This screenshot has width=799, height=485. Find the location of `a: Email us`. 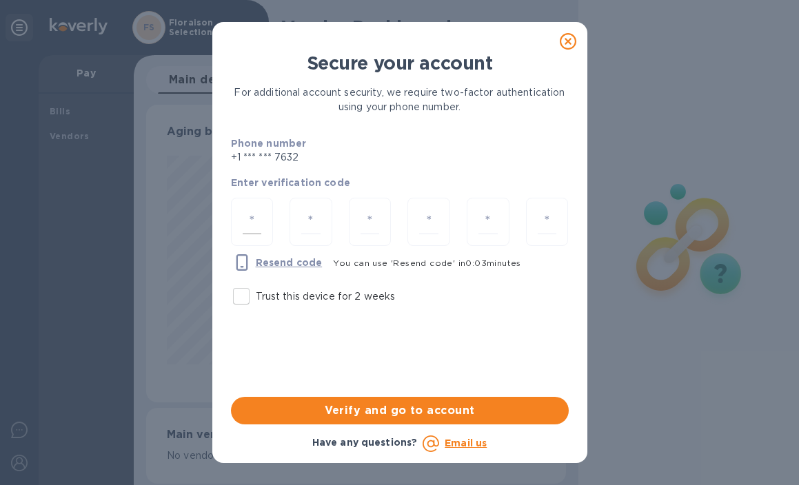

a: Email us is located at coordinates (465, 443).